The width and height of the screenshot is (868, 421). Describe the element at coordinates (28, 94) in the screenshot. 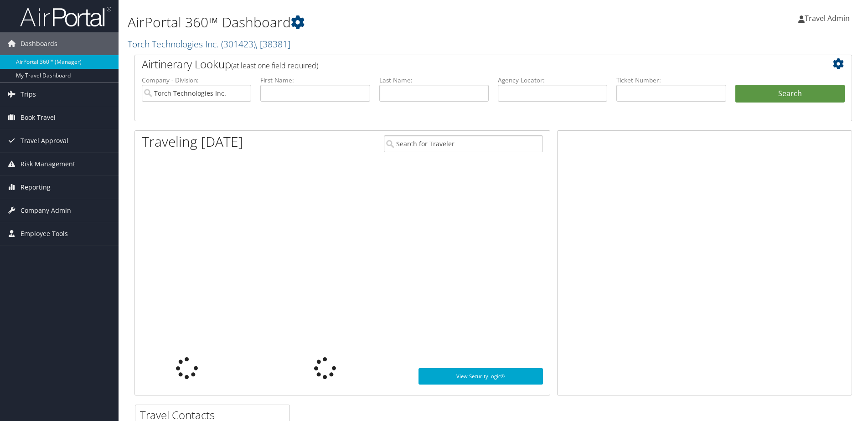

I see `span: Trips` at that location.